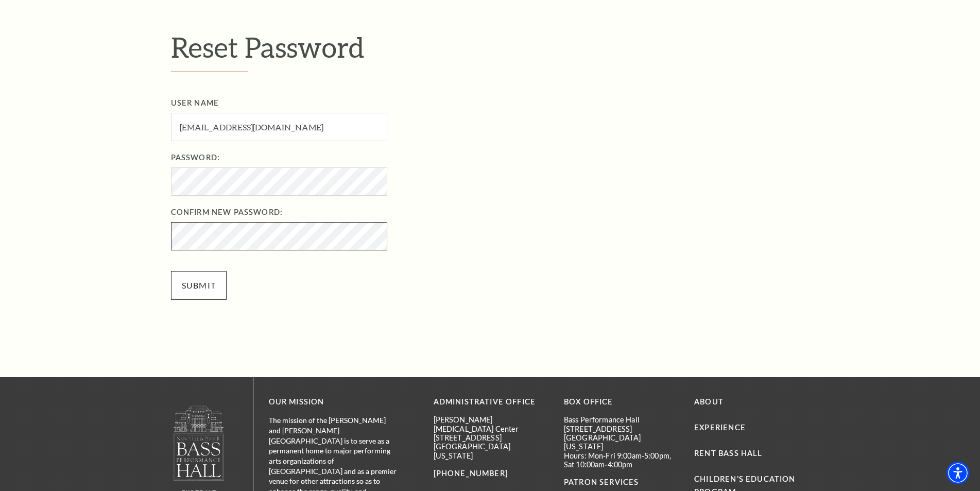 The height and width of the screenshot is (491, 980). Describe the element at coordinates (199, 443) in the screenshot. I see `img: owned and operated by Performing Arts Fort Worth, A NOT-FOR-PROFIT 501(C)3 ORGANIZATION` at that location.